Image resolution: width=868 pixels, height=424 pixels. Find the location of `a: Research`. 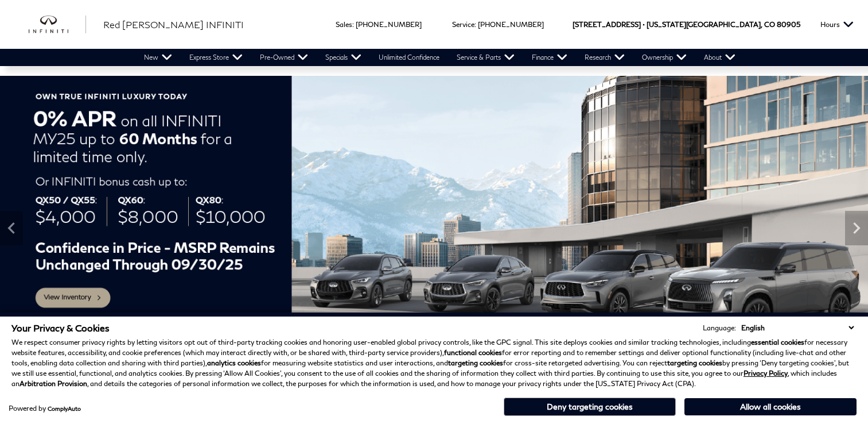

a: Research is located at coordinates (605, 58).